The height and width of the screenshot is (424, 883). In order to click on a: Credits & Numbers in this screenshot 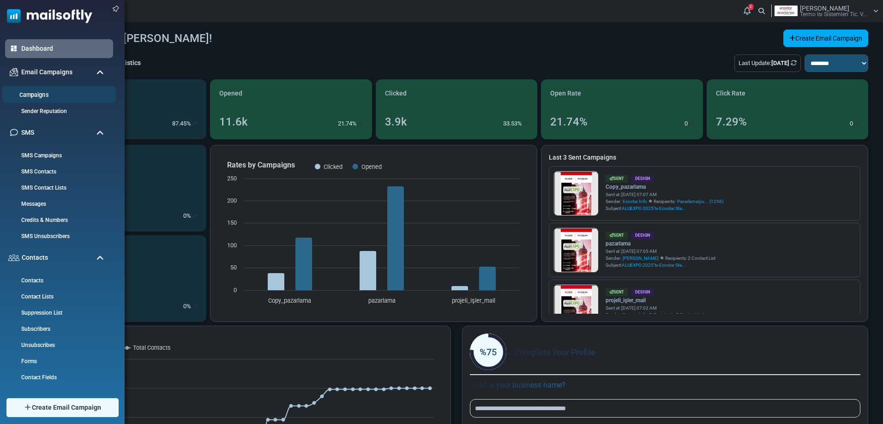, I will do `click(58, 220)`.